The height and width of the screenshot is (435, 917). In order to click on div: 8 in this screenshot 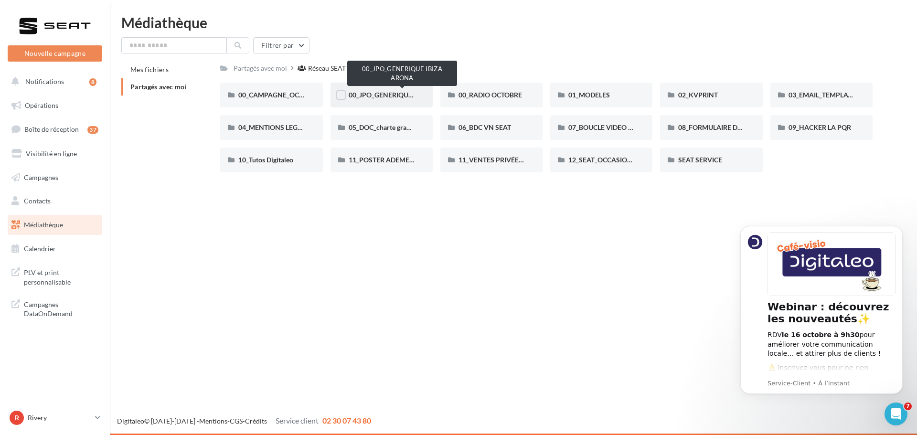, I will do `click(93, 82)`.